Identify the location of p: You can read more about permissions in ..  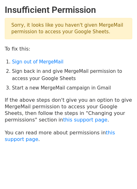
(68, 136).